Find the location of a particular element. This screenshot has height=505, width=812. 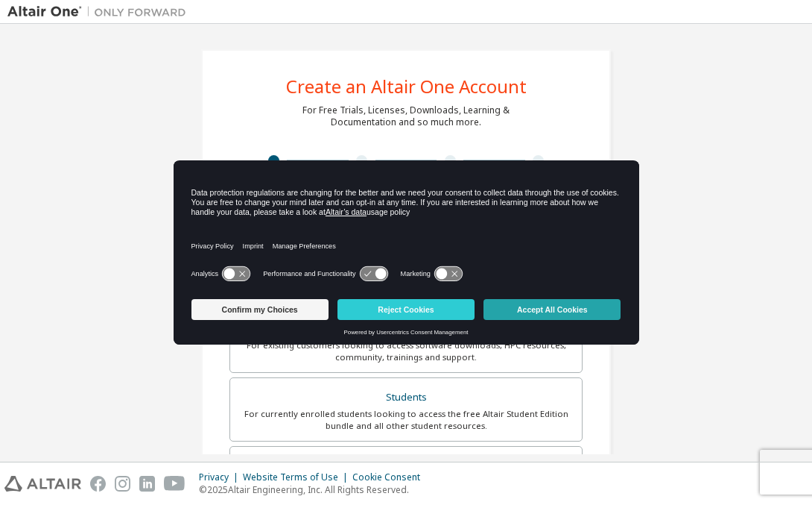

div: Privacy is located at coordinates (221, 477).